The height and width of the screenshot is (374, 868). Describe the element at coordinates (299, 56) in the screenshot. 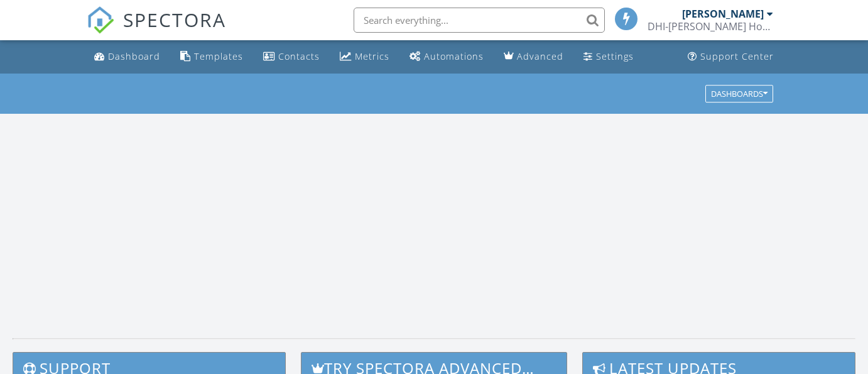

I see `div: Contacts` at that location.